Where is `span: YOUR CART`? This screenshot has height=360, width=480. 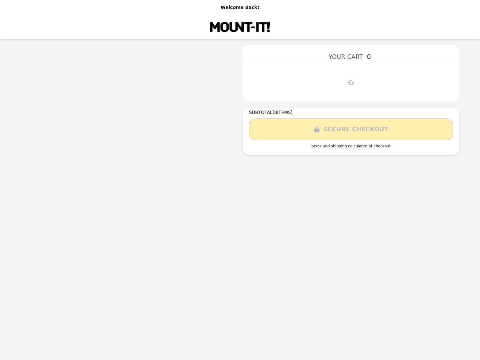
span: YOUR CART is located at coordinates (345, 57).